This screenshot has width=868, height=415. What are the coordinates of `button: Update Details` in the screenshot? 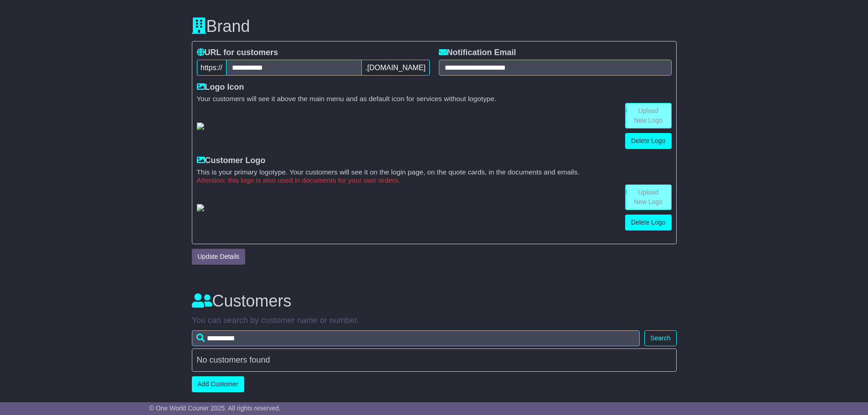 It's located at (219, 257).